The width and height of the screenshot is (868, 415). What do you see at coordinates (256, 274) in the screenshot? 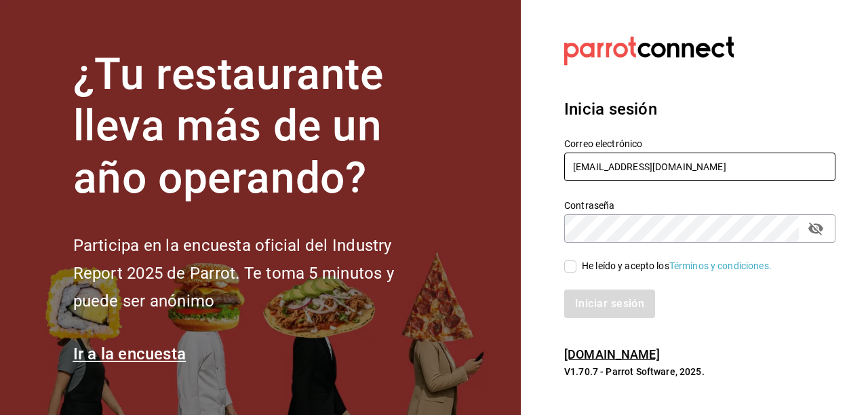
I see `h2: Participa en la encuesta oficial del Industry Report 2025 de Parrot. Te toma 5 minutos y puede se...` at bounding box center [256, 274].